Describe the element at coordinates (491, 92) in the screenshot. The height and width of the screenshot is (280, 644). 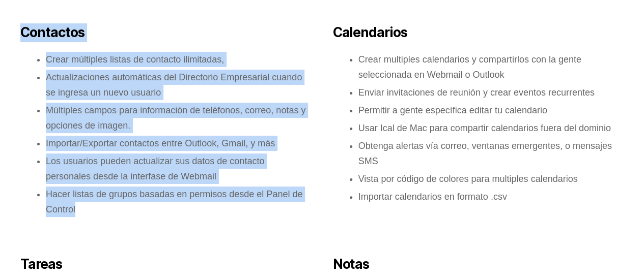
I see `li: Enviar invitaciones de reunión y crear eventos recurrentes` at that location.